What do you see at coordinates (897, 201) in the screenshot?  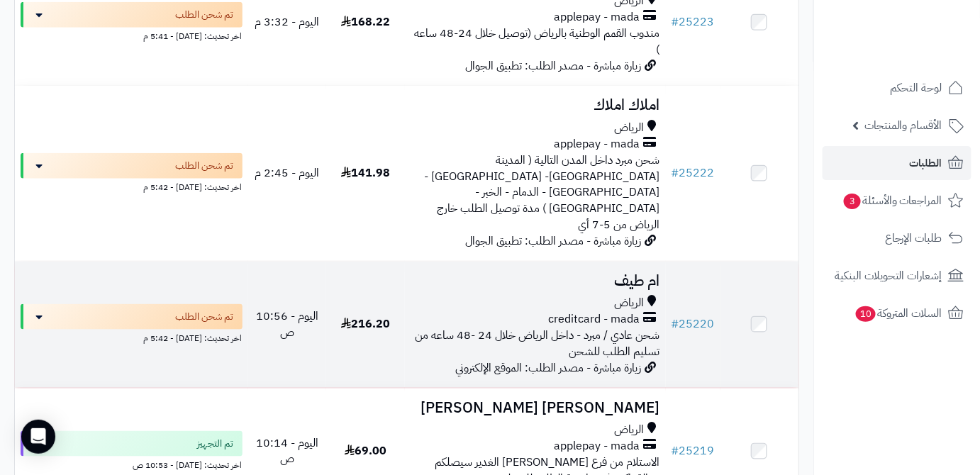 I see `a: المراجعات والأسئلة3` at bounding box center [897, 201].